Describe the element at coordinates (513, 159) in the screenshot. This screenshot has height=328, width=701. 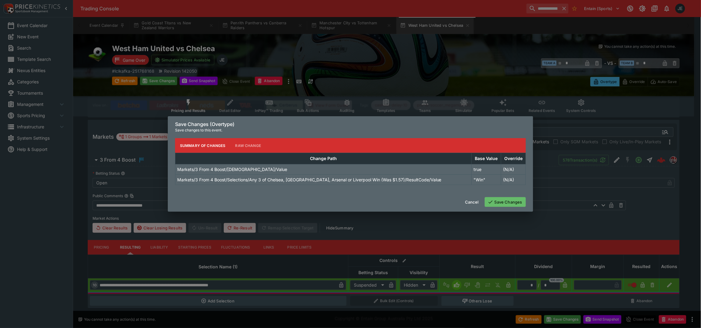
I see `th: Override` at that location.